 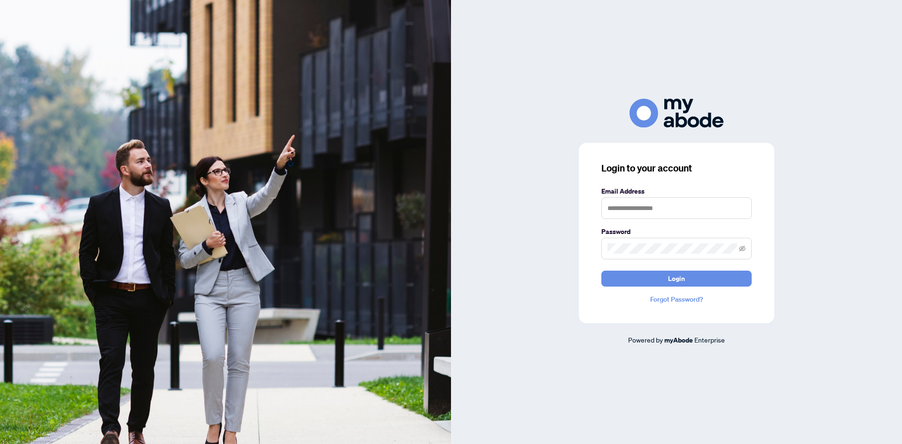 I want to click on span: Login, so click(x=676, y=279).